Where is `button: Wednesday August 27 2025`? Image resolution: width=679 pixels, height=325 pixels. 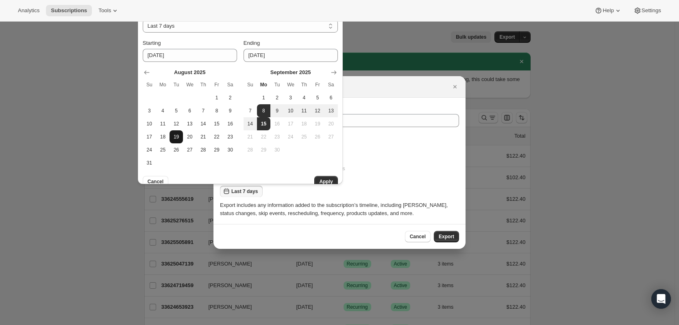
button: Wednesday August 27 2025 is located at coordinates (190, 150).